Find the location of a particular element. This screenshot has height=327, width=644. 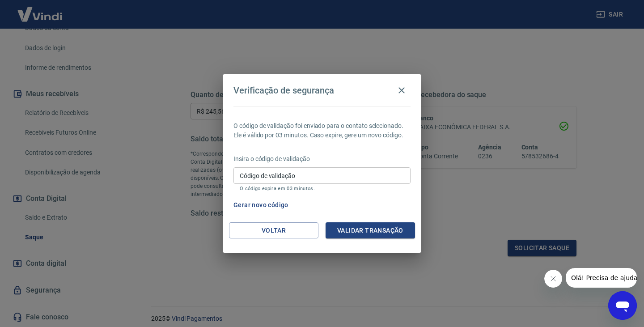

p: O código expira em 03 minutos. is located at coordinates (322, 189).